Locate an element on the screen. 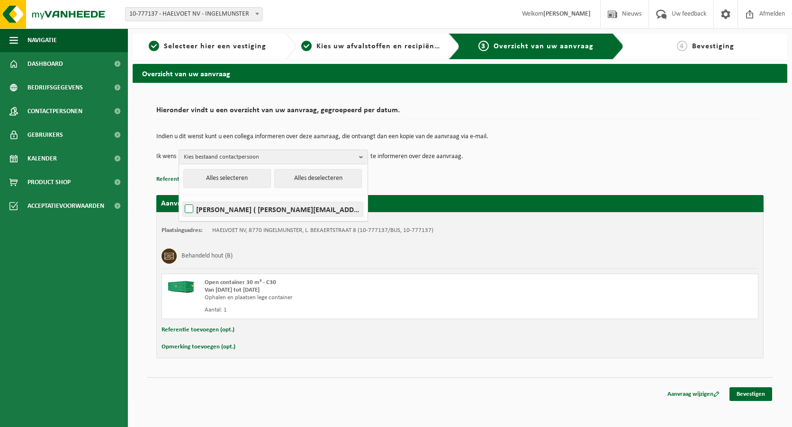 This screenshot has height=427, width=792. span: Overzicht van uw aanvraag is located at coordinates (543, 46).